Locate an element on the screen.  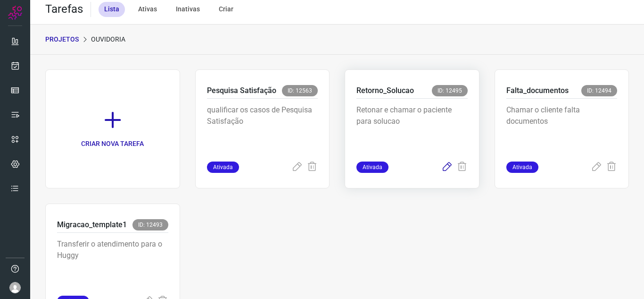
p: Transferir o atendimento para o Huggy is located at coordinates (113, 262).